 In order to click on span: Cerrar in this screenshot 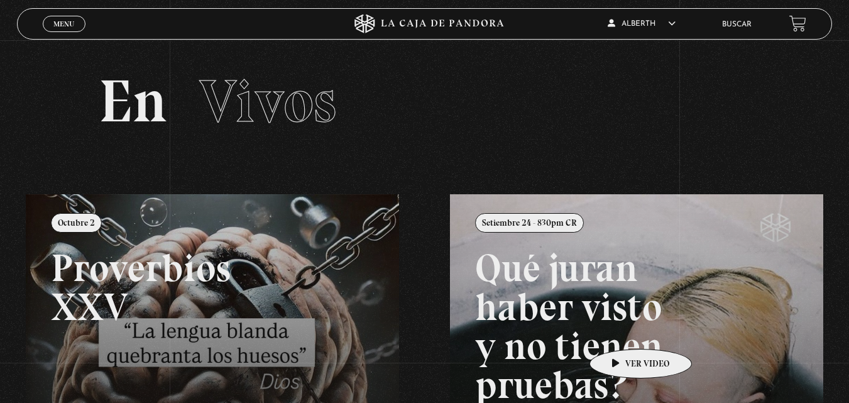, I will do `click(63, 35)`.